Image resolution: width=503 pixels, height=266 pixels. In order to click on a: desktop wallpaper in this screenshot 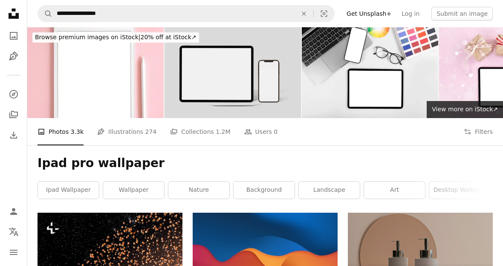, I will do `click(459, 190)`.